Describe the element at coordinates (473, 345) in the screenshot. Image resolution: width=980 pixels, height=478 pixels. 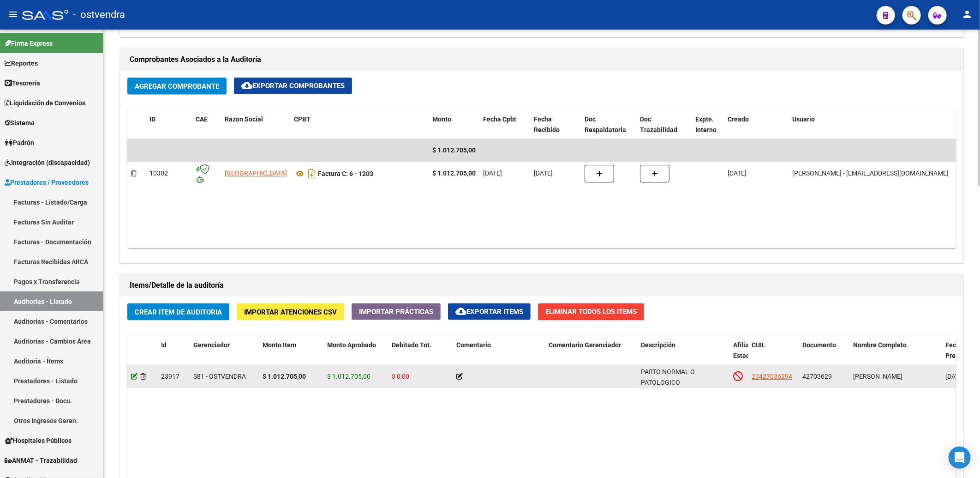
I see `span: Comentario` at that location.